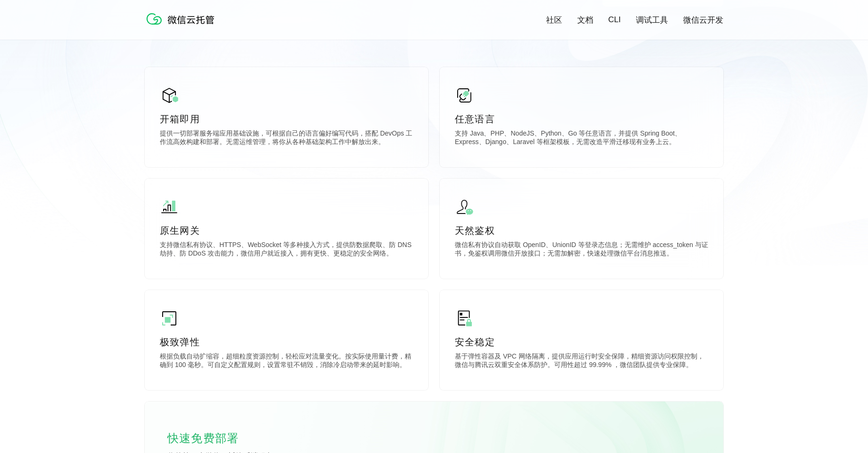 This screenshot has height=453, width=868. What do you see at coordinates (585, 20) in the screenshot?
I see `a: 文档` at bounding box center [585, 20].